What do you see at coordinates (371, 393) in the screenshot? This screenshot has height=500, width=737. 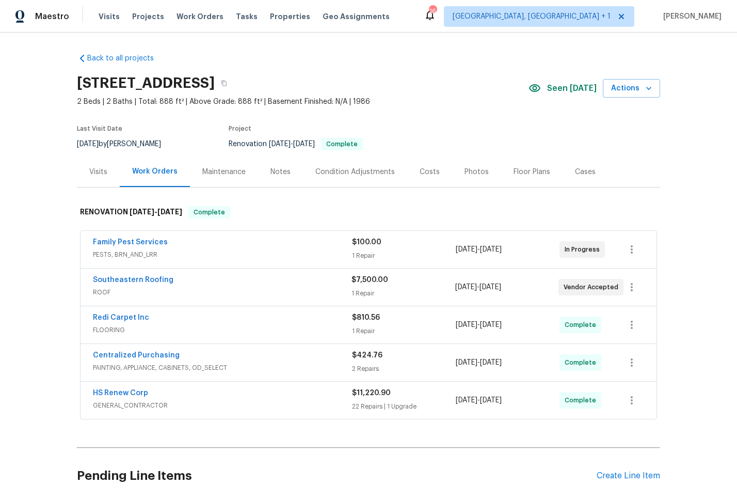 I see `span: $11,220.90` at bounding box center [371, 393].